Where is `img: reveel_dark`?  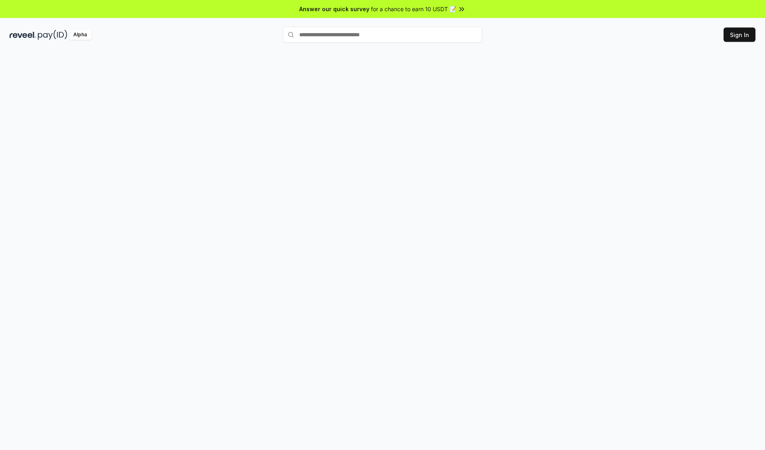 img: reveel_dark is located at coordinates (23, 35).